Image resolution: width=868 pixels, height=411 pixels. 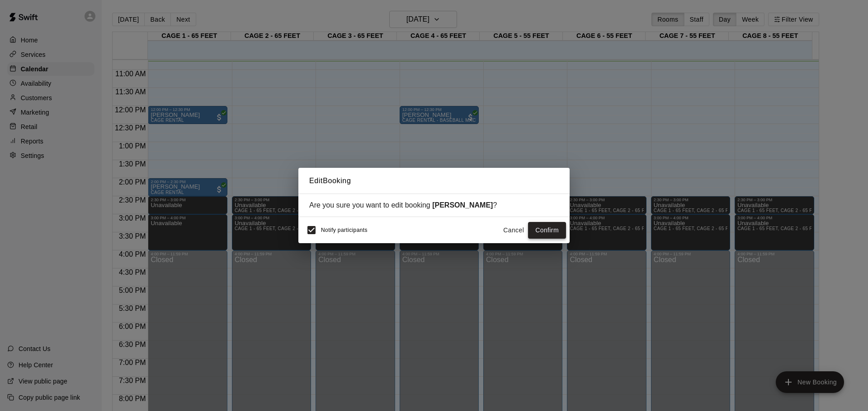 What do you see at coordinates (434, 181) in the screenshot?
I see `h2: Edit Booking` at bounding box center [434, 181].